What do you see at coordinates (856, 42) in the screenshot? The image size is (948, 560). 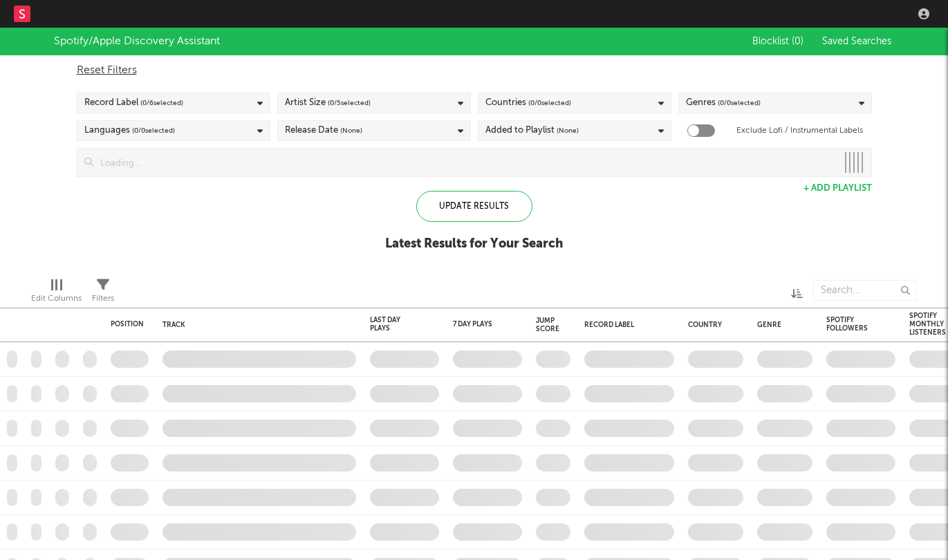 I see `button: Saved Searches` at bounding box center [856, 42].